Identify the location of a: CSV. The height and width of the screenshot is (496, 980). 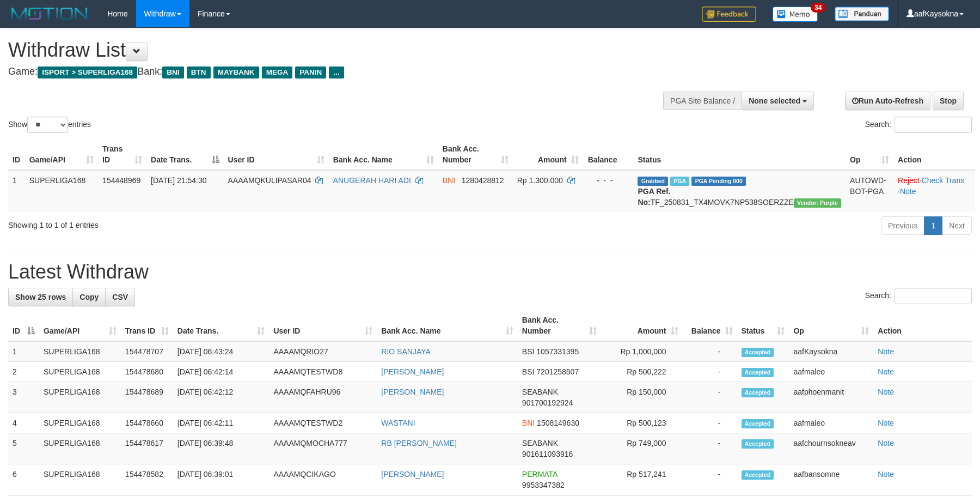
(120, 297).